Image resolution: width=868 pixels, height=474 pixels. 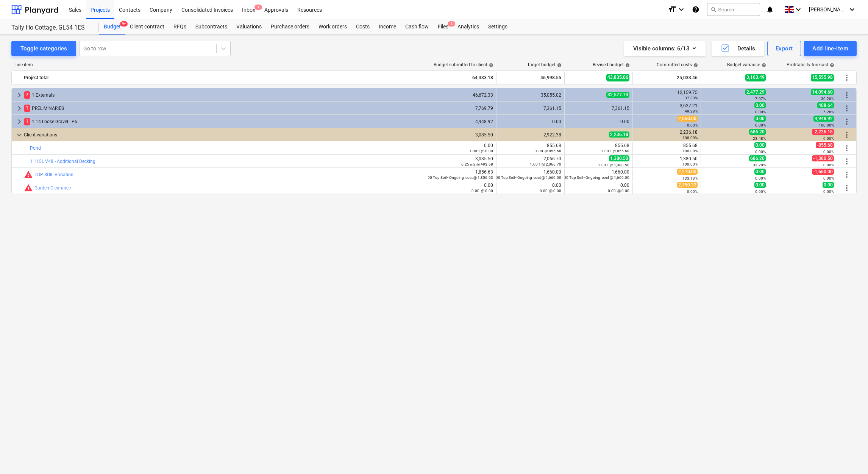 I want to click on div: 2,066.70, so click(x=530, y=161).